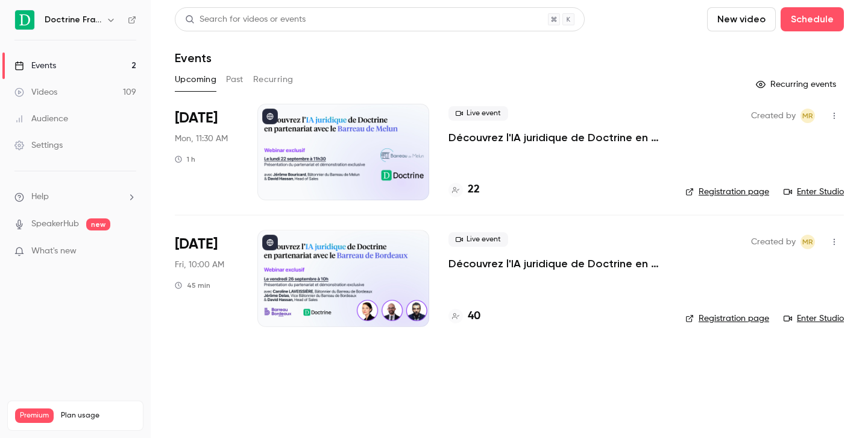  Describe the element at coordinates (234, 80) in the screenshot. I see `button: Past` at that location.